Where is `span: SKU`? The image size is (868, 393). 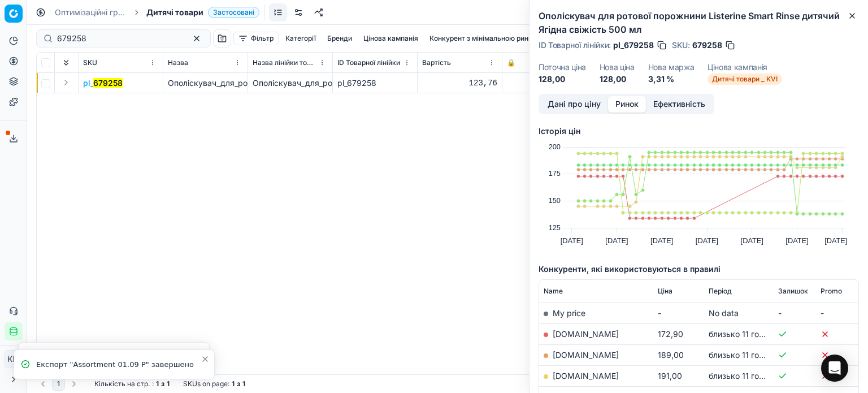 span: SKU is located at coordinates (90, 63).